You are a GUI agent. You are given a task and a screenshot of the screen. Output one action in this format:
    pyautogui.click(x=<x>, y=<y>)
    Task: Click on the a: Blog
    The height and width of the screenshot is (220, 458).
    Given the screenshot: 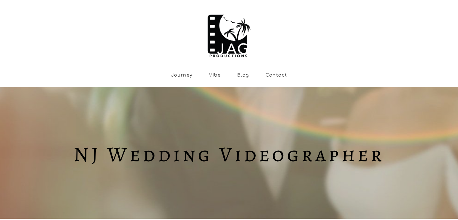 What is the action you would take?
    pyautogui.click(x=243, y=75)
    